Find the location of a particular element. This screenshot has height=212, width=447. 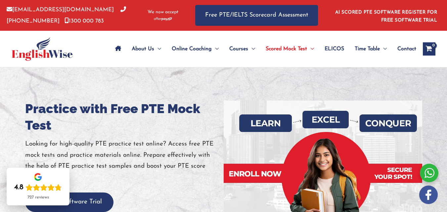

img: white-facebook.png is located at coordinates (428, 195).